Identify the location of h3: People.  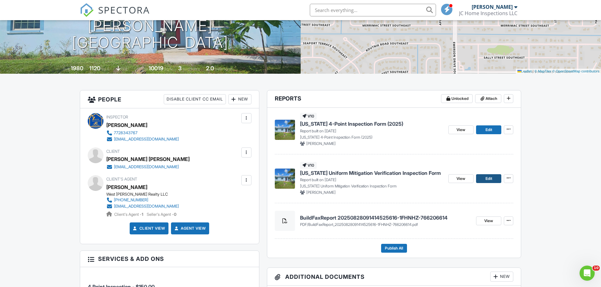
(169, 99).